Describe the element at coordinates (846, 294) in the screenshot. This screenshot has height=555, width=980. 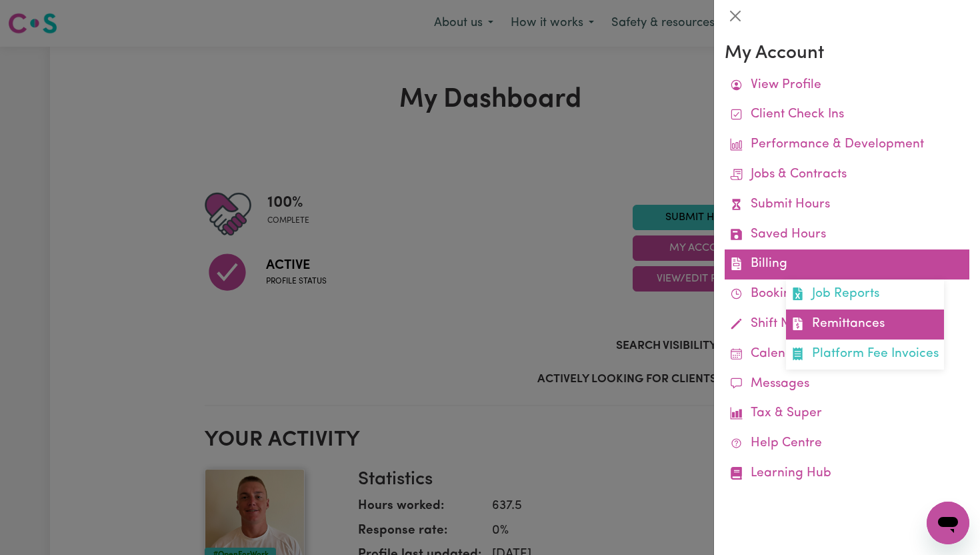
I see `a: Bookings` at that location.